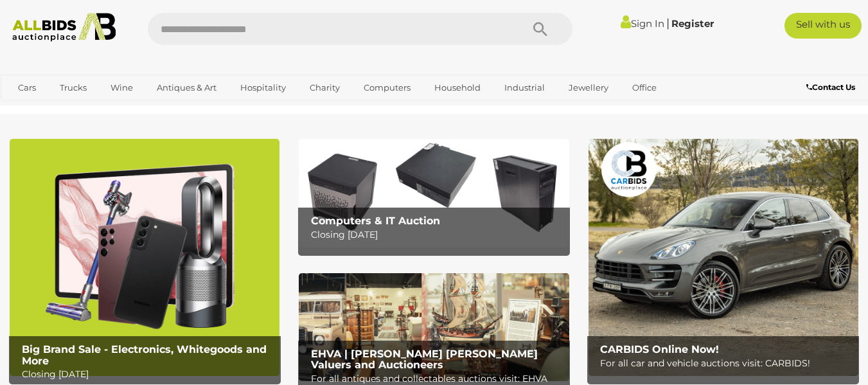 The image size is (868, 385). What do you see at coordinates (540, 29) in the screenshot?
I see `button: Search` at bounding box center [540, 29].